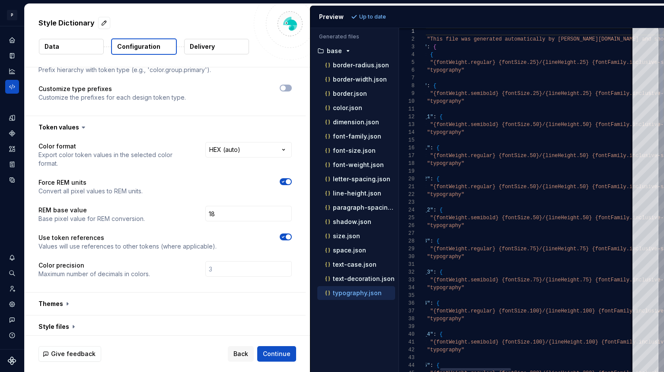 The height and width of the screenshot is (372, 664). What do you see at coordinates (12, 320) in the screenshot?
I see `button: Contact support` at bounding box center [12, 320].